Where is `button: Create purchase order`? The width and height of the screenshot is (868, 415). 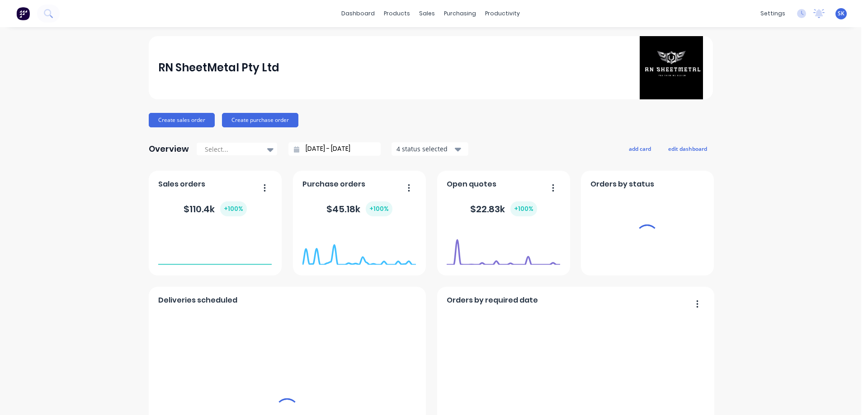 button: Create purchase order is located at coordinates (260, 120).